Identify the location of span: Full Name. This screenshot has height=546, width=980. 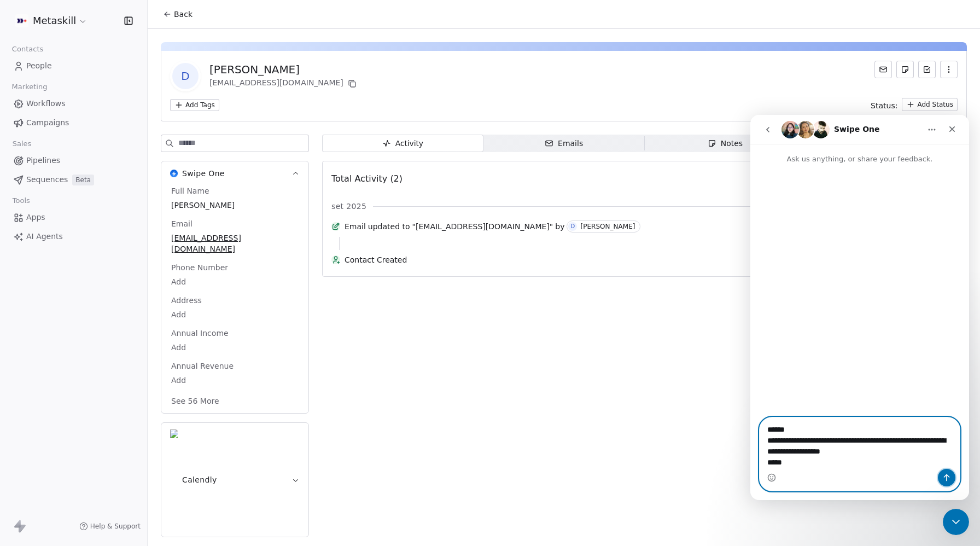
(190, 191).